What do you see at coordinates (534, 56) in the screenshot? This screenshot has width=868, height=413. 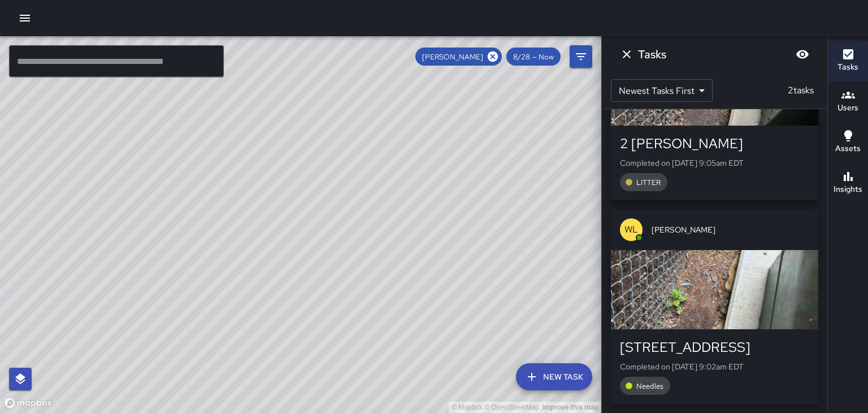 I see `span: 8/28 — Now` at bounding box center [534, 56].